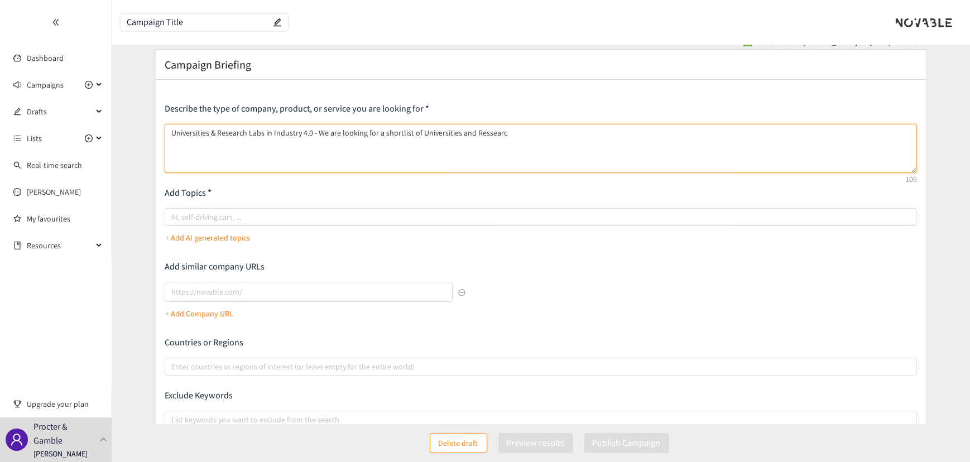 The height and width of the screenshot is (462, 970). I want to click on div: Campaign Briefing, so click(541, 65).